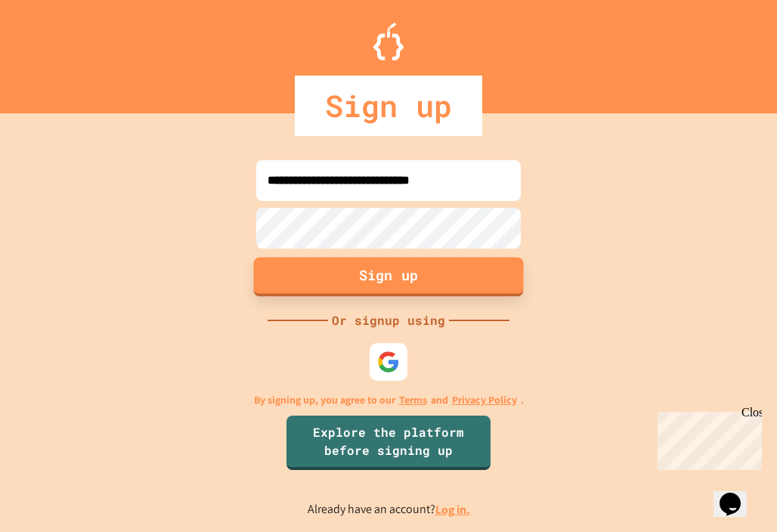 The image size is (777, 532). I want to click on a: Log in., so click(453, 510).